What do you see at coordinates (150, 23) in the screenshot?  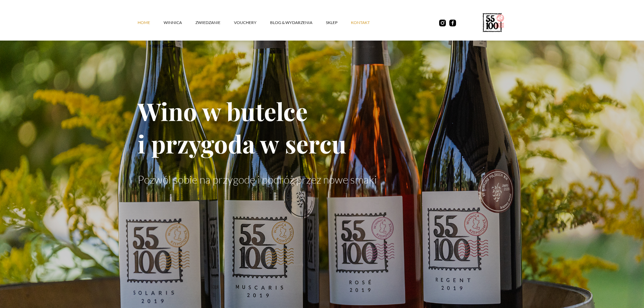 I see `a: Home` at bounding box center [150, 23].